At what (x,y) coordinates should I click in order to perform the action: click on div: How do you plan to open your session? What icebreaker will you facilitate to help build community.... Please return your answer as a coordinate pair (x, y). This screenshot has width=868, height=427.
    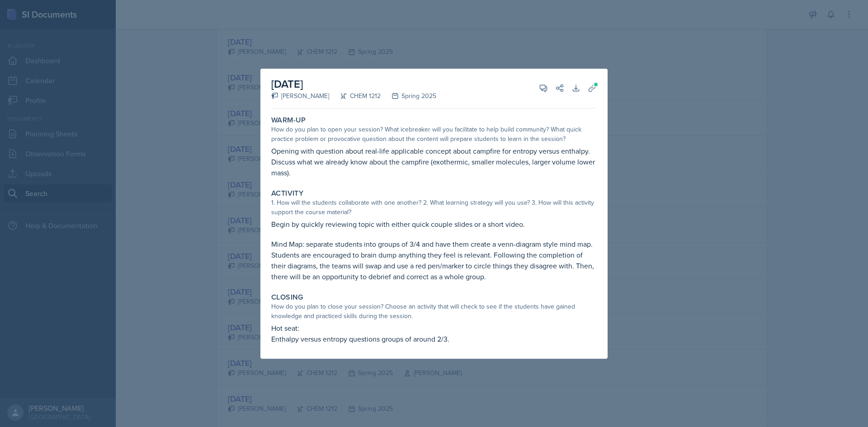
    Looking at the image, I should click on (434, 134).